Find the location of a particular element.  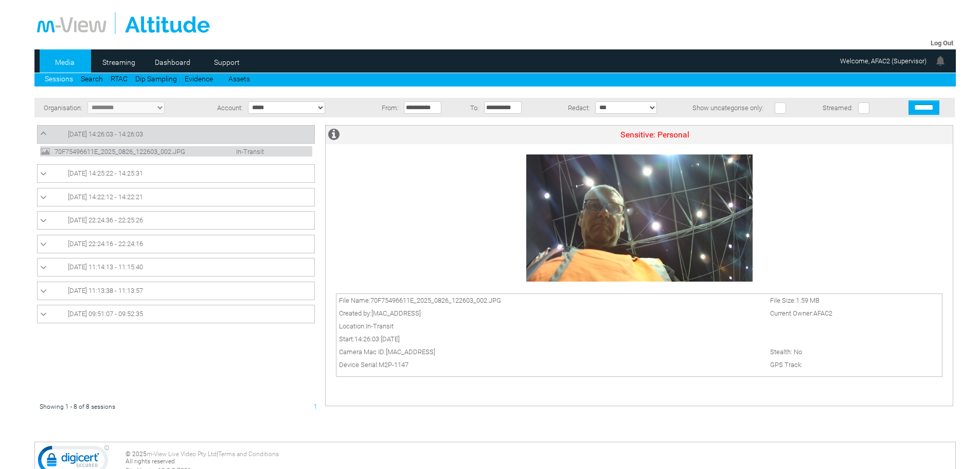

a: Sessions is located at coordinates (59, 79).